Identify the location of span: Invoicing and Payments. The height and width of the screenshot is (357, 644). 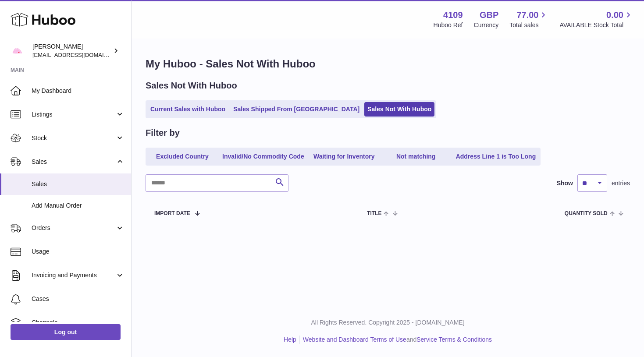
(73, 275).